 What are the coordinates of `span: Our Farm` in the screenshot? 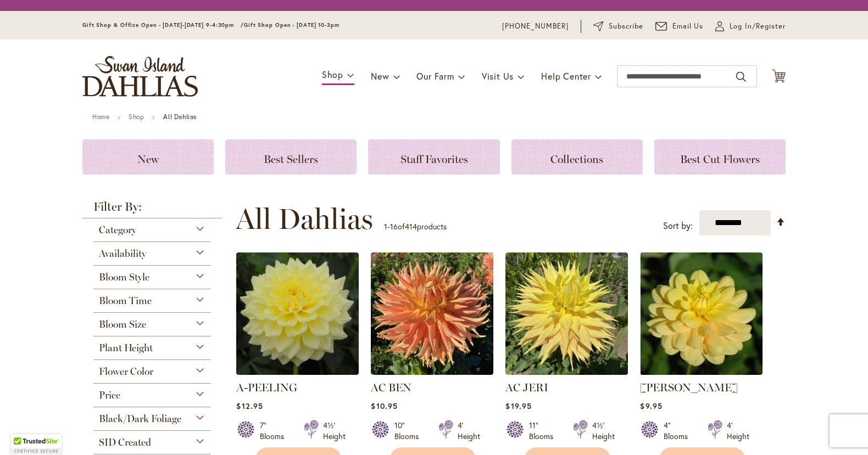 It's located at (435, 76).